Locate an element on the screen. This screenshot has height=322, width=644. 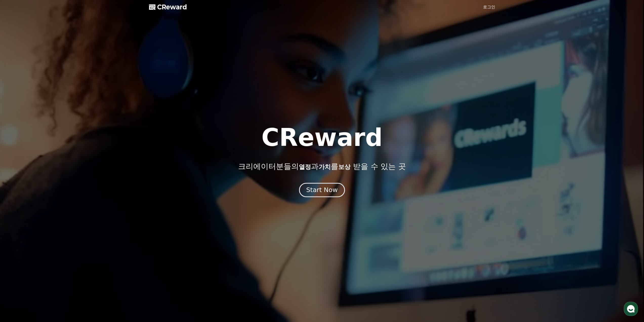
span: CReward is located at coordinates (172, 7).